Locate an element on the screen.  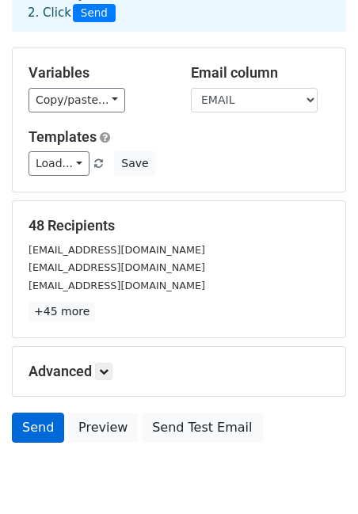
h5: 48 Recipients is located at coordinates (179, 226).